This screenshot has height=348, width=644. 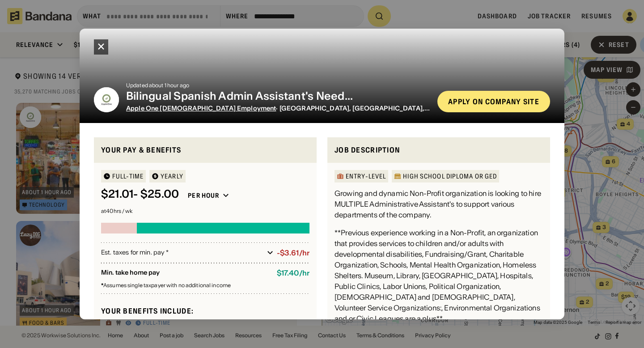 What do you see at coordinates (203, 196) in the screenshot?
I see `div: Per hour` at bounding box center [203, 196].